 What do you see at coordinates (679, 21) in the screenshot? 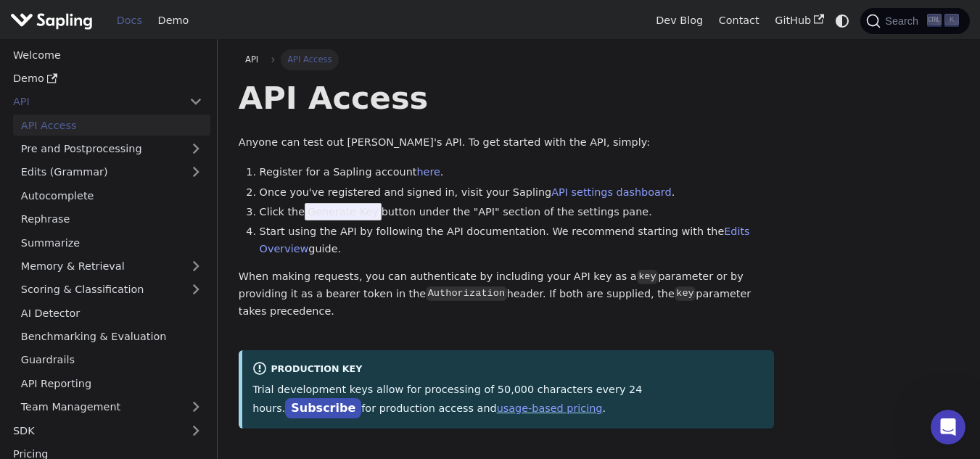
I see `a: Dev Blog` at bounding box center [679, 21].